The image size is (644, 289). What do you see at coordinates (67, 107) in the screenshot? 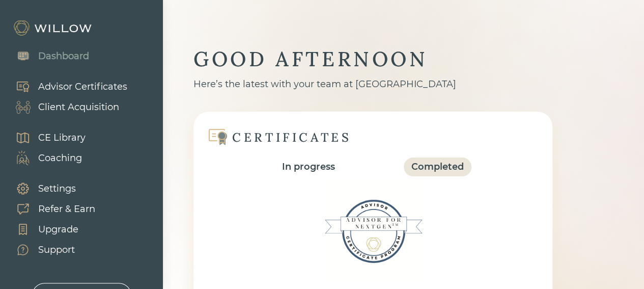
I see `a: Client Acquisition` at bounding box center [67, 107].